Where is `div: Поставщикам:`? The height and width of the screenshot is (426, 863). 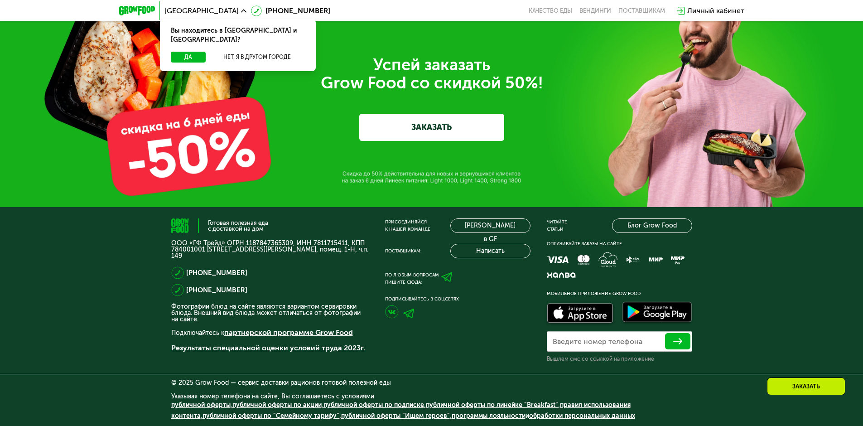
div: Поставщикам: is located at coordinates (403, 251).